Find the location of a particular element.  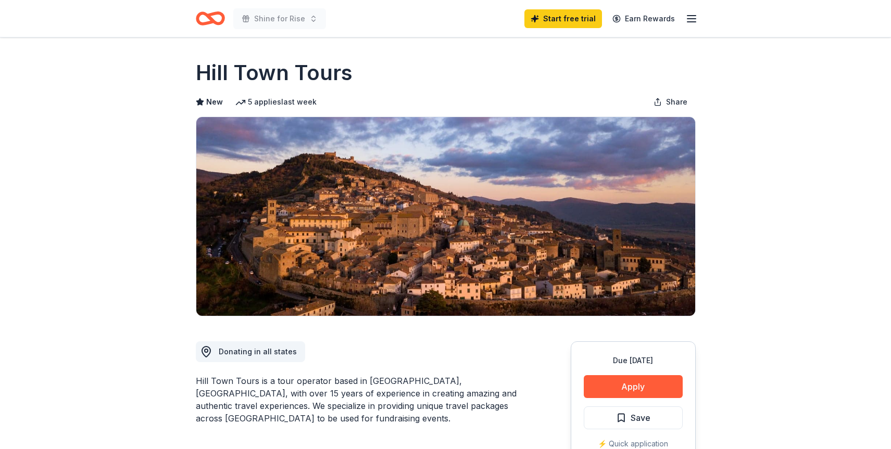

span: Share is located at coordinates (676, 102).